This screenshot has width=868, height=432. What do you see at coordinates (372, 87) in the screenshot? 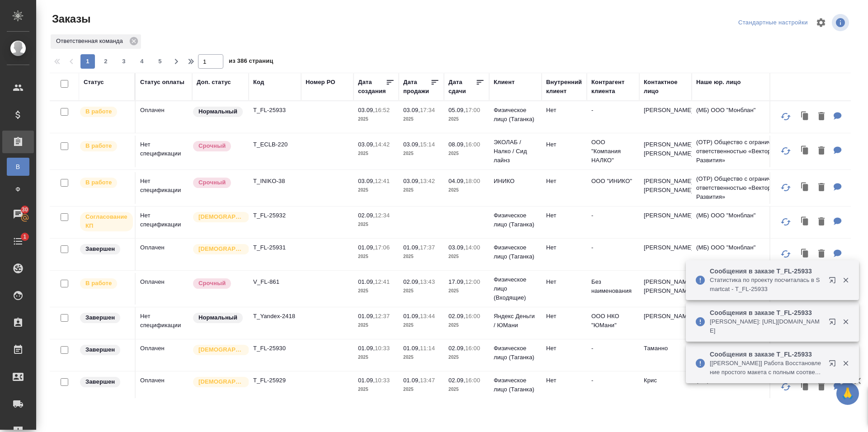
I see `div: Дата создания` at bounding box center [372, 87].